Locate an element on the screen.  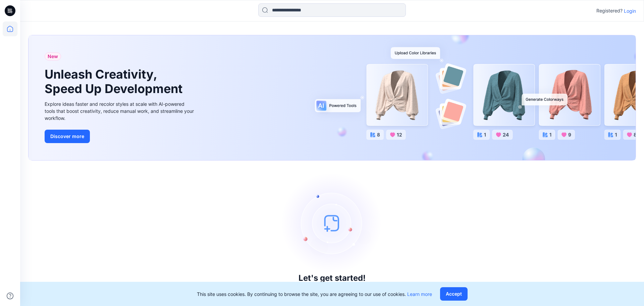
p: This site uses cookies. By continuing to browse the site, you are agreeing to our use of cookies. is located at coordinates (314, 294).